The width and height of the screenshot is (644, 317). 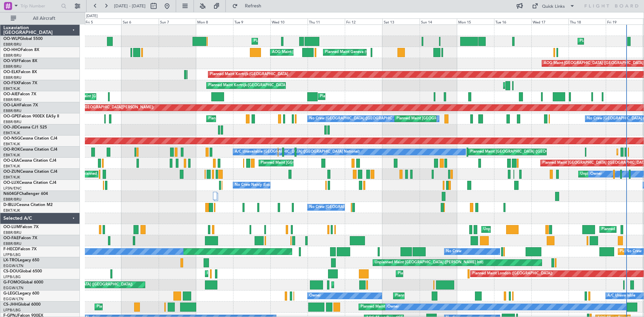 What do you see at coordinates (598, 41) in the screenshot?
I see `div: Planned Maint Liege` at bounding box center [598, 41].